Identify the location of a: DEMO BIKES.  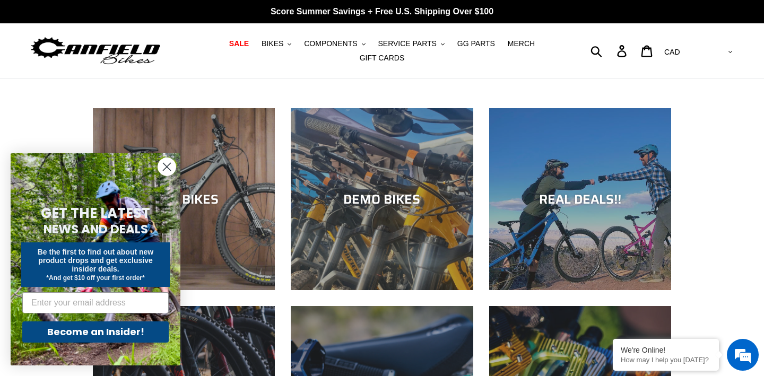
(381, 199).